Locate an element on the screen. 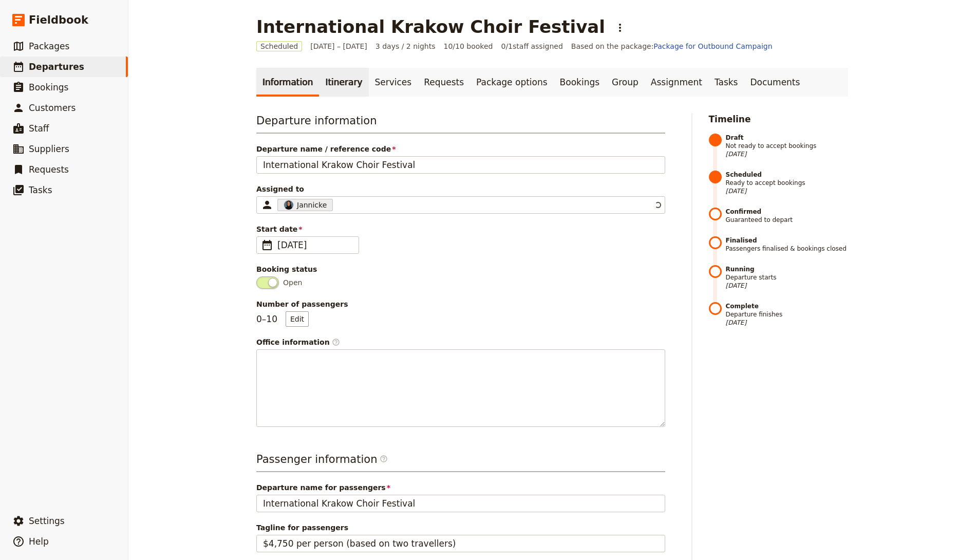 The width and height of the screenshot is (976, 560). span: Guaranteed to depart is located at coordinates (787, 216).